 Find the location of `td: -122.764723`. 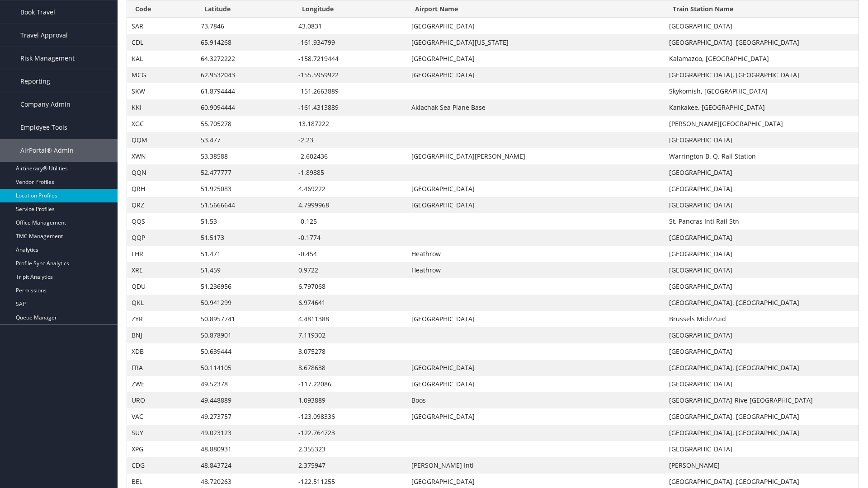

td: -122.764723 is located at coordinates (350, 433).